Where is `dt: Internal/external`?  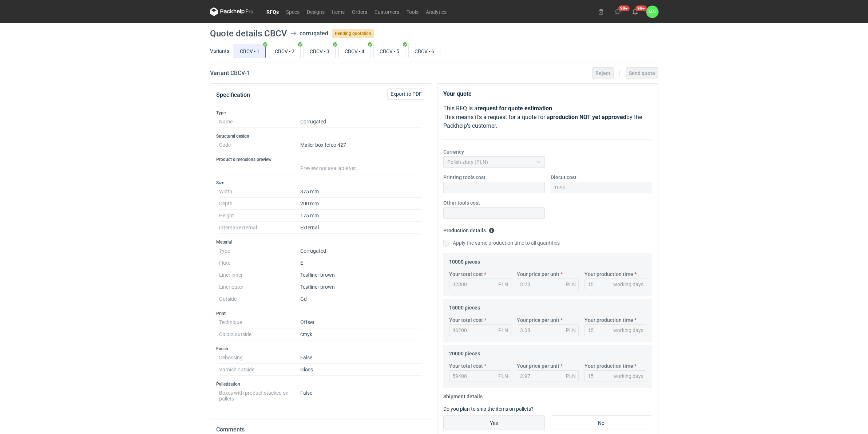
dt: Internal/external is located at coordinates (260, 228).